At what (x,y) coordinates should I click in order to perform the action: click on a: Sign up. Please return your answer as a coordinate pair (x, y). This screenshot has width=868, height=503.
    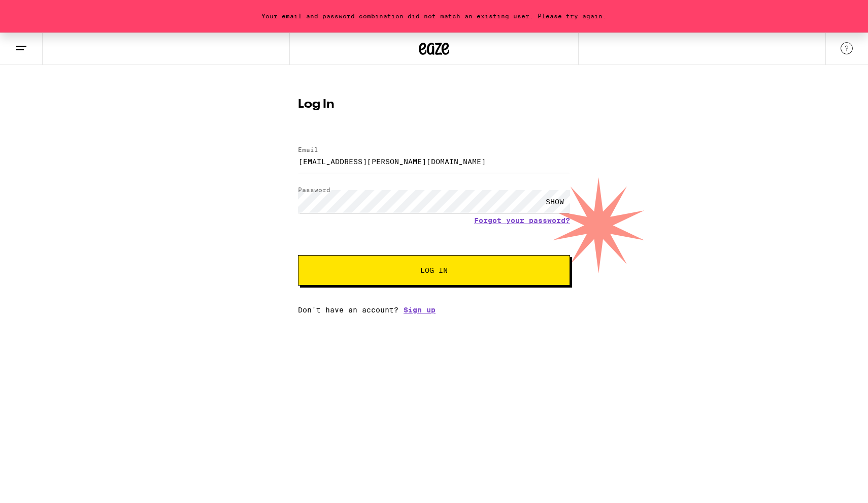
    Looking at the image, I should click on (419, 310).